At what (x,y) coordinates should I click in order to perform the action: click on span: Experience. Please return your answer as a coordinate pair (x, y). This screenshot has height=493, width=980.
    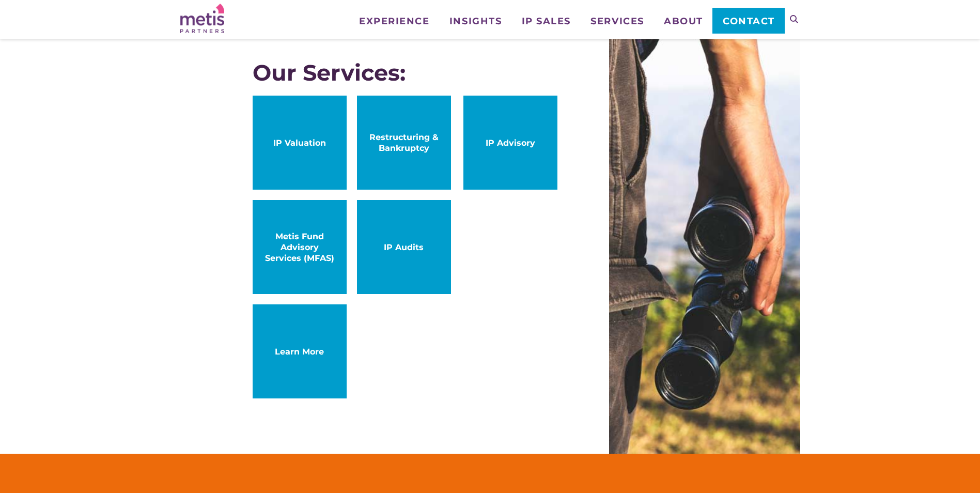
    Looking at the image, I should click on (394, 21).